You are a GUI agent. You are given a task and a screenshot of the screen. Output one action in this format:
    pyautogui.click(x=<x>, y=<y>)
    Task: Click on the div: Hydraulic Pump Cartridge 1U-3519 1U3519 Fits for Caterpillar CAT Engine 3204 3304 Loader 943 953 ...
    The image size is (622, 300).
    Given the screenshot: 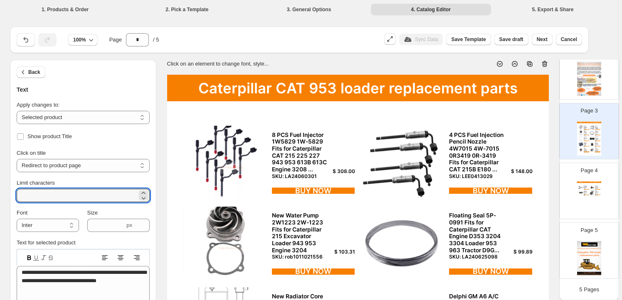 What is the action you would take?
    pyautogui.click(x=585, y=150)
    